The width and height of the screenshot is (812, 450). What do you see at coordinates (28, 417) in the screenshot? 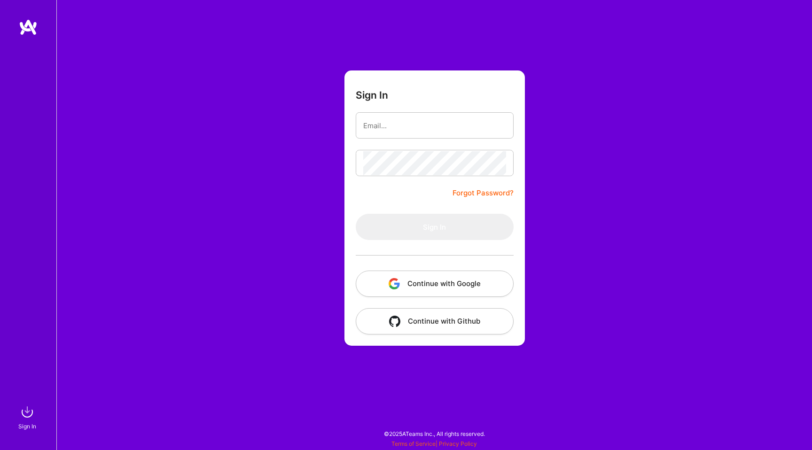
I see `a: sign inSign In` at bounding box center [28, 417].